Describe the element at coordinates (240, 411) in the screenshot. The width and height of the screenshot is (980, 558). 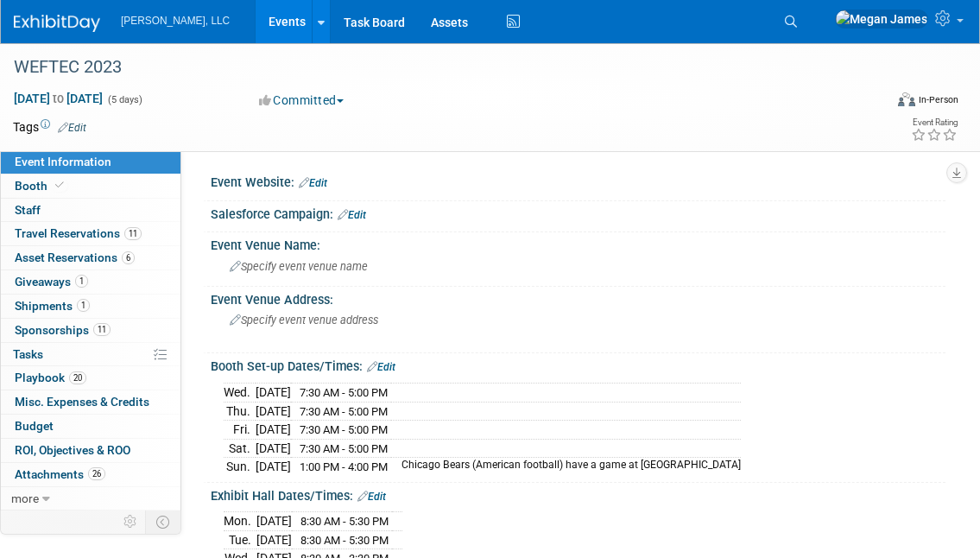
I see `td: Thu.` at that location.